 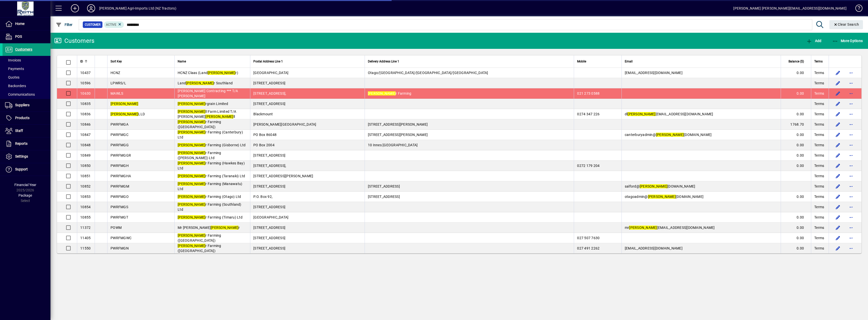 I want to click on a: Settings, so click(x=26, y=157).